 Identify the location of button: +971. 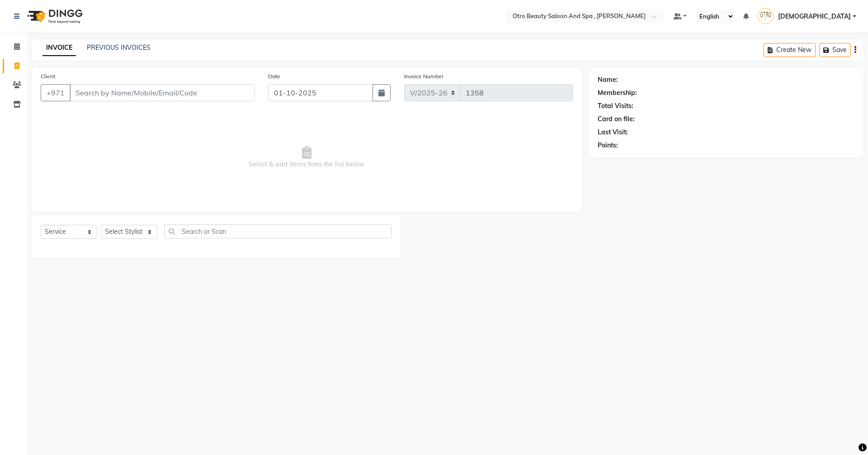
(55, 93).